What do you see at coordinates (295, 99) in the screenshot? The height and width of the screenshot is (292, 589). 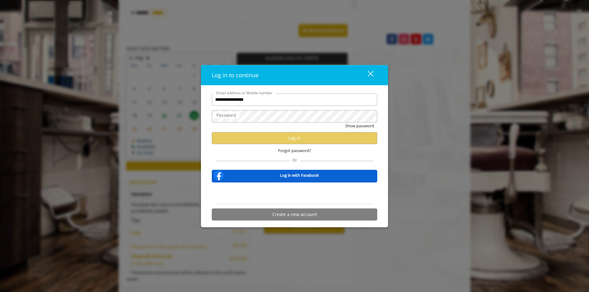 I see `input: Email address or Mobile number` at bounding box center [295, 99].